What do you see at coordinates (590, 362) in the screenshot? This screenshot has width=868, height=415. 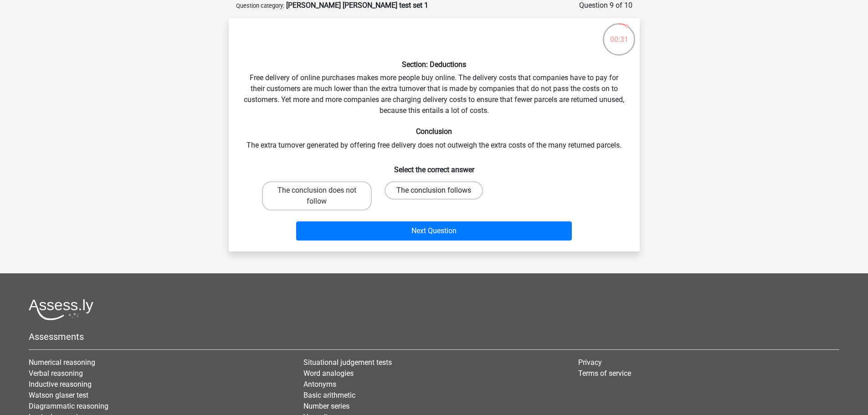 I see `a: Privacy` at bounding box center [590, 362].